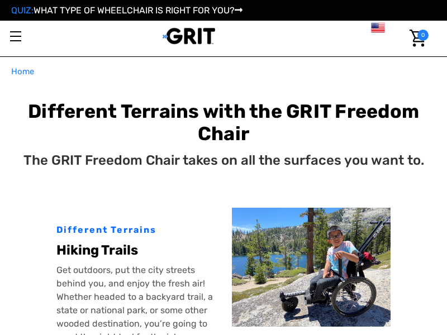 The width and height of the screenshot is (447, 335). What do you see at coordinates (311, 267) in the screenshot?
I see `img: Child using GRIT Freedom Chair outdoor wheelchair on rocky slope with forest and water background` at bounding box center [311, 267].